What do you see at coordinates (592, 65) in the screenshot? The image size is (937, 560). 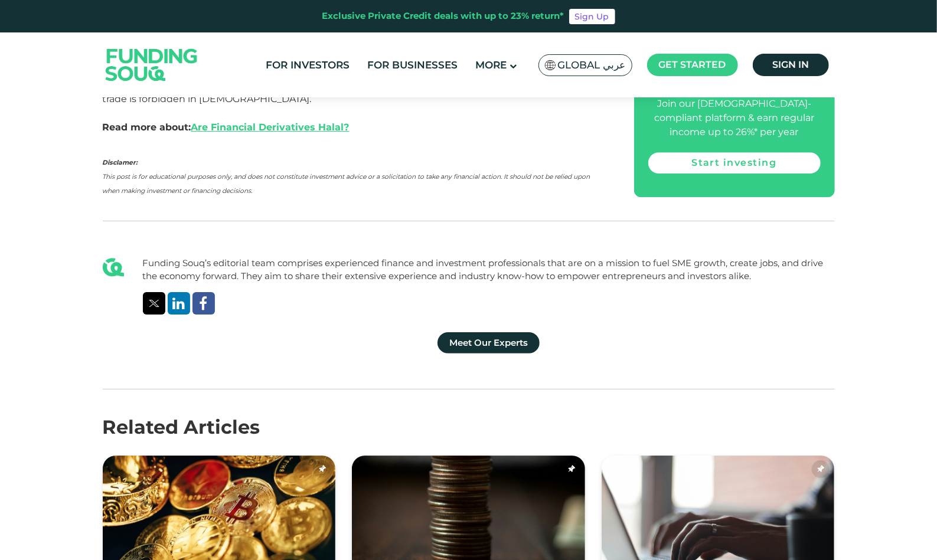 I see `span: Global عربي` at bounding box center [592, 65].